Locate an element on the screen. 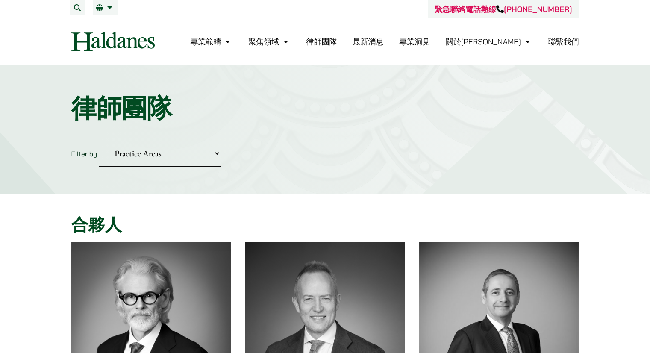  h2: 合夥人 is located at coordinates (325, 225).